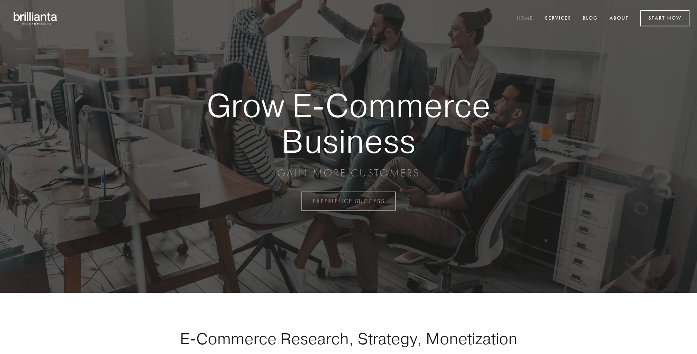 The image size is (697, 354). What do you see at coordinates (348, 173) in the screenshot?
I see `p: GAIN MORE CUSTOMERS` at bounding box center [348, 173].